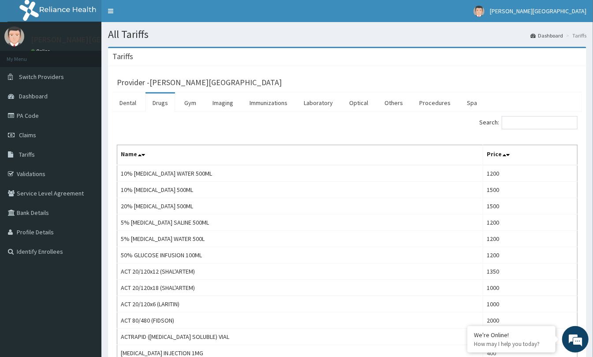  I want to click on a: Procedures, so click(435, 103).